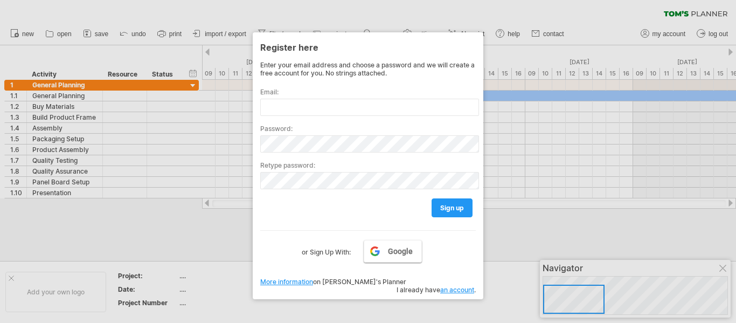  I want to click on label: or Sign Up With:, so click(326, 249).